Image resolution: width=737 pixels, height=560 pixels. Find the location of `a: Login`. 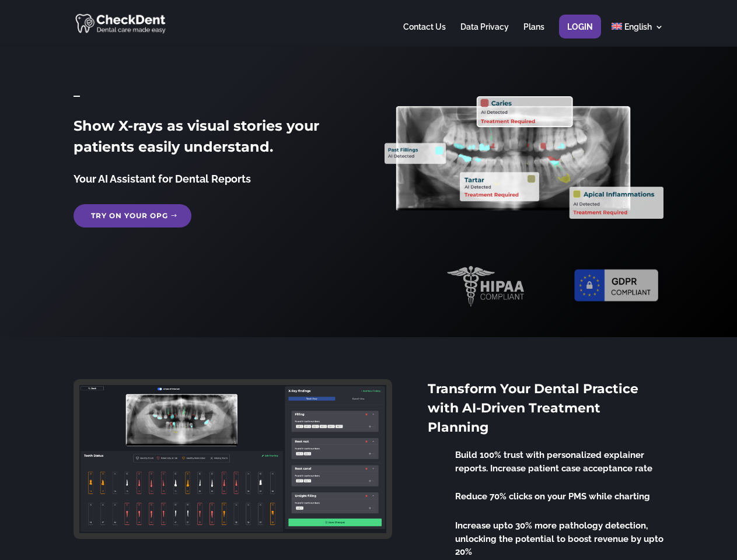

a: Login is located at coordinates (580, 34).